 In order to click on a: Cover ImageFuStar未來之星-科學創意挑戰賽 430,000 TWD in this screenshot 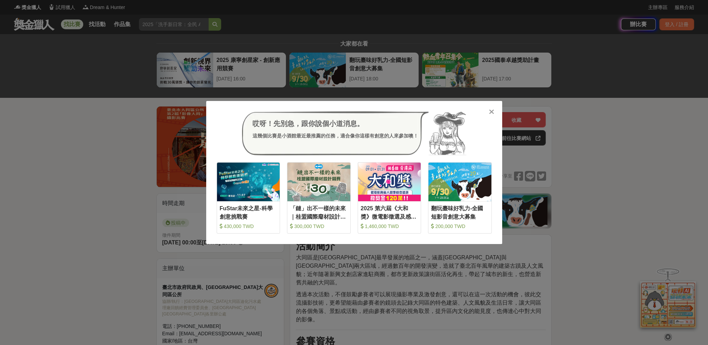, I will do `click(248, 198)`.